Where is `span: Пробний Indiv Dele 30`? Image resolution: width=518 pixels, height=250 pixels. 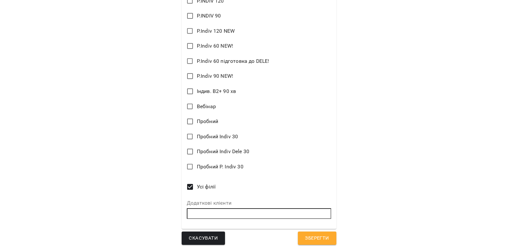
span: Пробний Indiv Dele 30 is located at coordinates (223, 151).